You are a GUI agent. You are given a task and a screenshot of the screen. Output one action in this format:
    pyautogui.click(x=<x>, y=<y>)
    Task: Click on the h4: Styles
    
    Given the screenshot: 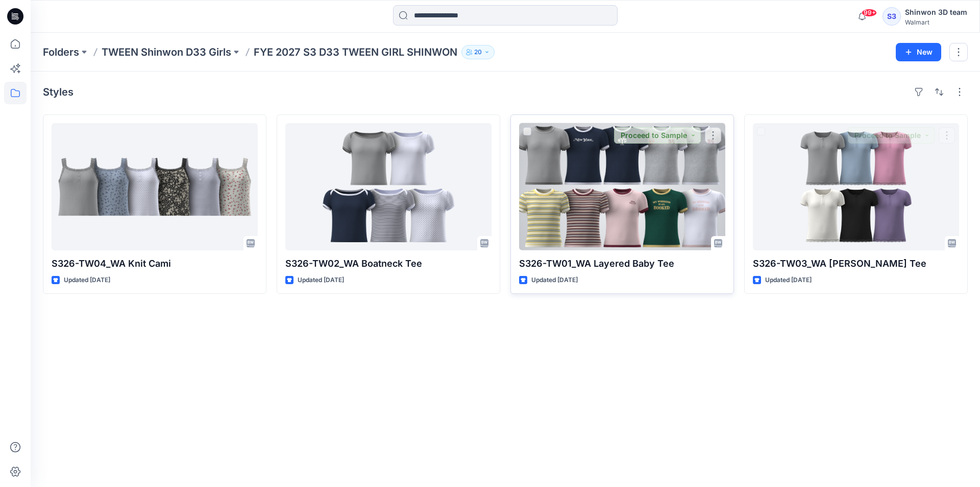 What is the action you would take?
    pyautogui.click(x=58, y=92)
    